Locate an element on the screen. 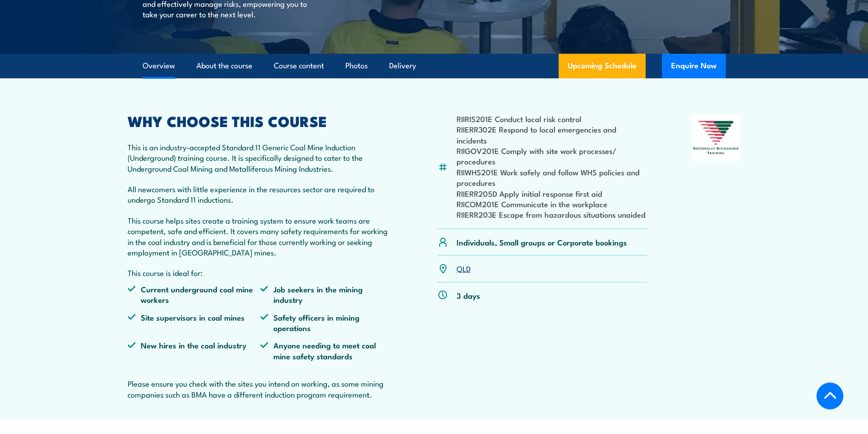  li: Safety officers in mining operations is located at coordinates (327, 323).